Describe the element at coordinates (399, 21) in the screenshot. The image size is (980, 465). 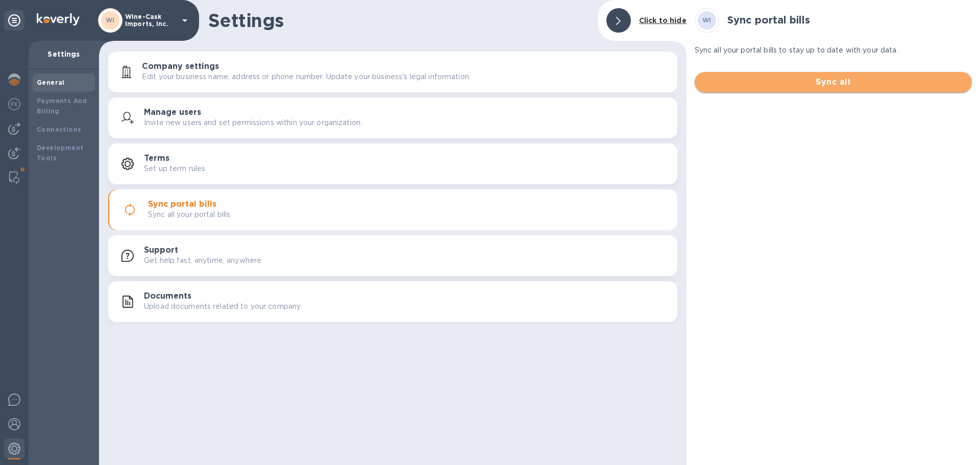
I see `h1: Settings` at that location.